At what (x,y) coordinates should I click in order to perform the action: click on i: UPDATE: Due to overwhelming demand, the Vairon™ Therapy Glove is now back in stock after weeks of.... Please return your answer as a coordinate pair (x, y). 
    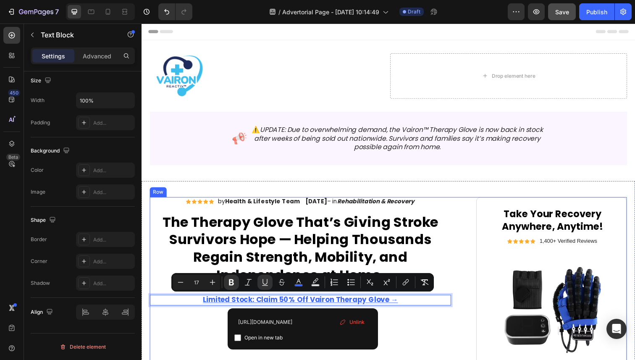
    Looking at the image, I should click on (263, 117).